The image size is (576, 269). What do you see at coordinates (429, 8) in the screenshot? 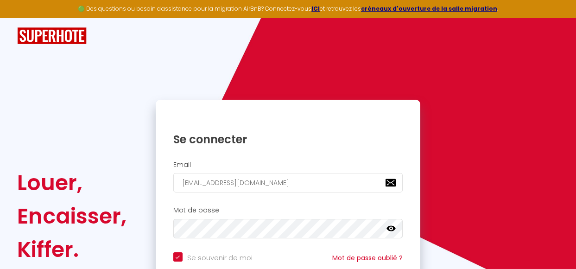
I see `a: créneaux d'ouverture de la salle migration` at bounding box center [429, 8].